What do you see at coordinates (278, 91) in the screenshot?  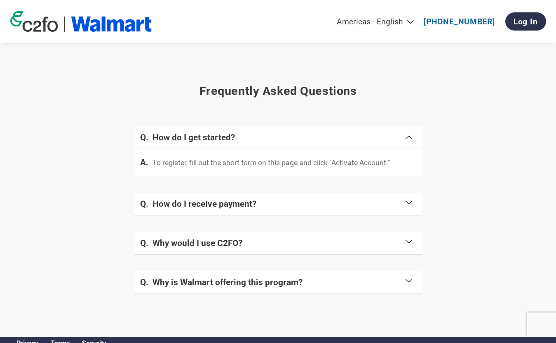 I see `h3: Frequently asked questions` at bounding box center [278, 91].